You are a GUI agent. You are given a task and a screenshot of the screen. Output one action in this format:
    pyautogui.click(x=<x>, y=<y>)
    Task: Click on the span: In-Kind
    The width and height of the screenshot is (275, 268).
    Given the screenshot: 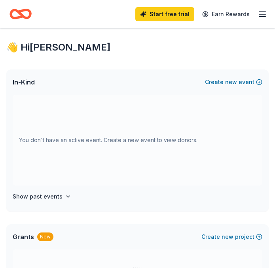 What is the action you would take?
    pyautogui.click(x=24, y=82)
    